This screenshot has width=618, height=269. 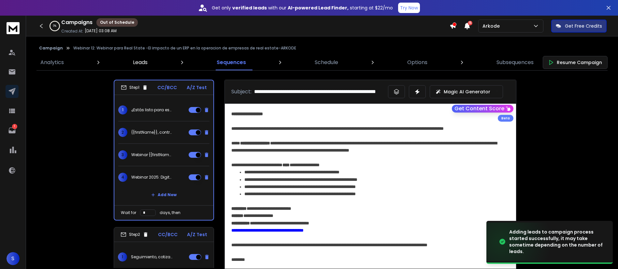 What do you see at coordinates (13, 259) in the screenshot?
I see `span: S` at bounding box center [13, 259].